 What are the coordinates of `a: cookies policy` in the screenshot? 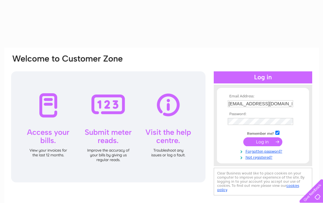 It's located at (258, 188).